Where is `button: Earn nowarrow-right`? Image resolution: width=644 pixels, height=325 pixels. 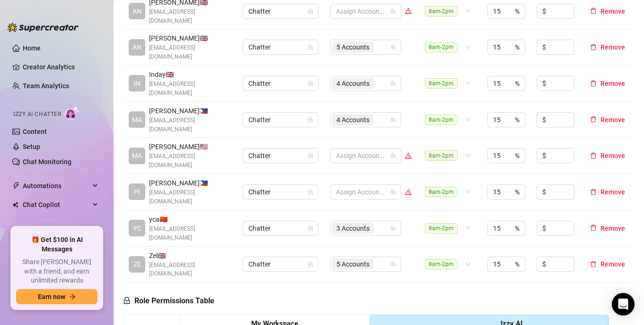 button: Earn nowarrow-right is located at coordinates (56, 297).